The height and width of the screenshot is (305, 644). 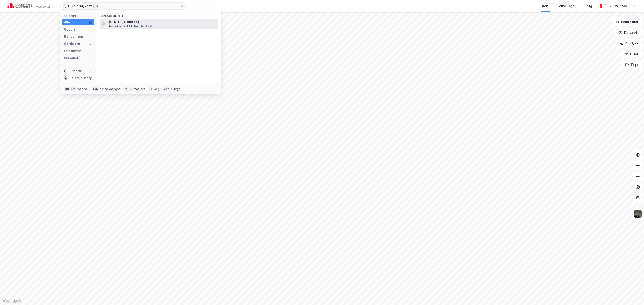 What do you see at coordinates (96, 89) in the screenshot?
I see `div: tab` at bounding box center [96, 89].